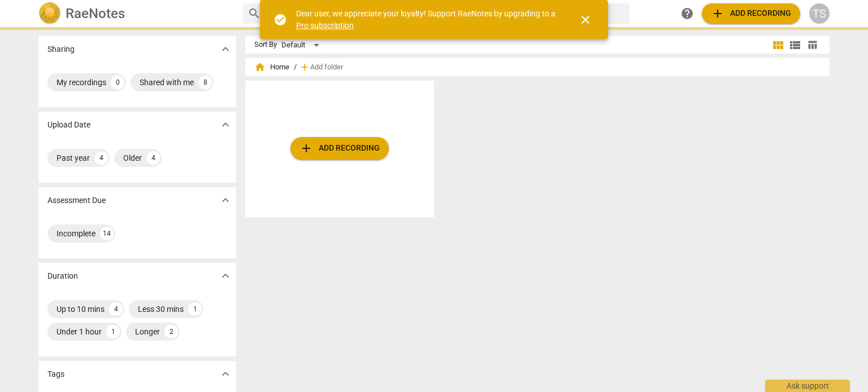 This screenshot has width=868, height=392. I want to click on a: Pro subscription, so click(325, 26).